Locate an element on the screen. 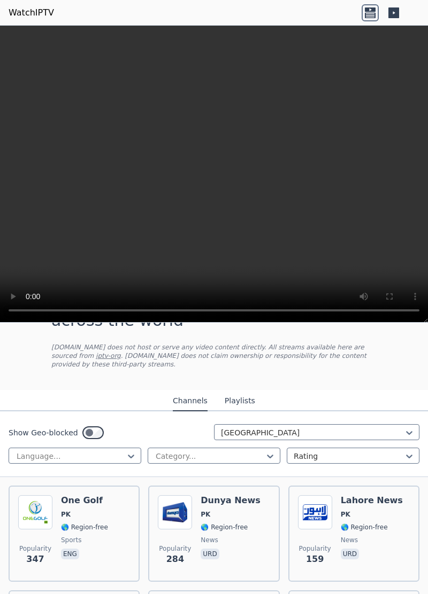  button: Channels is located at coordinates (190, 401).